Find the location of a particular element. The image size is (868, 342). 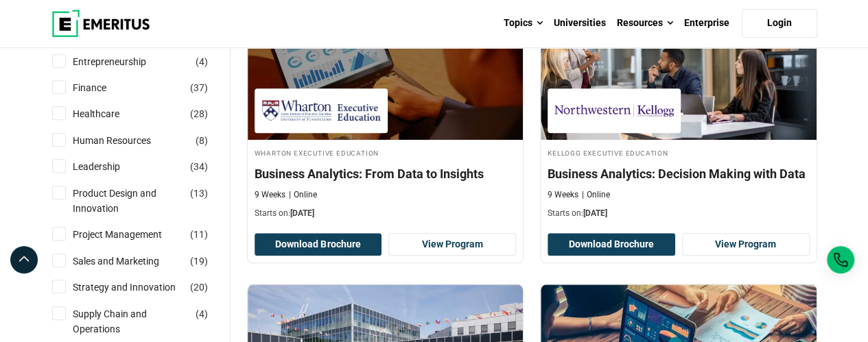

a: Data Science and Analytics Course by Wharton Executive Education - October 30, 2025 Wharton Execu... is located at coordinates (386, 115).